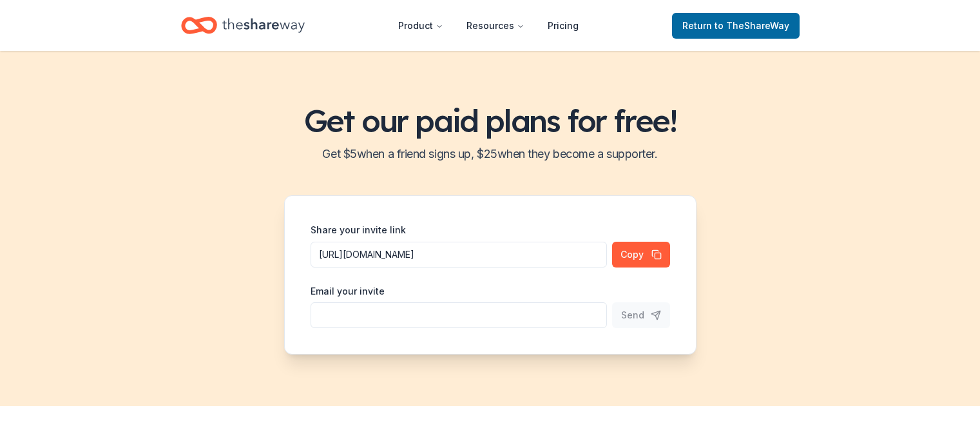  Describe the element at coordinates (421, 25) in the screenshot. I see `button: Product` at that location.